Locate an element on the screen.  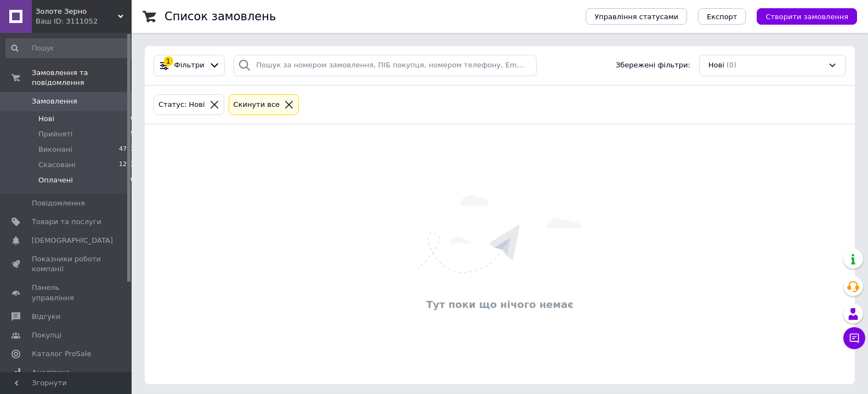
span: (0) is located at coordinates (731, 65).